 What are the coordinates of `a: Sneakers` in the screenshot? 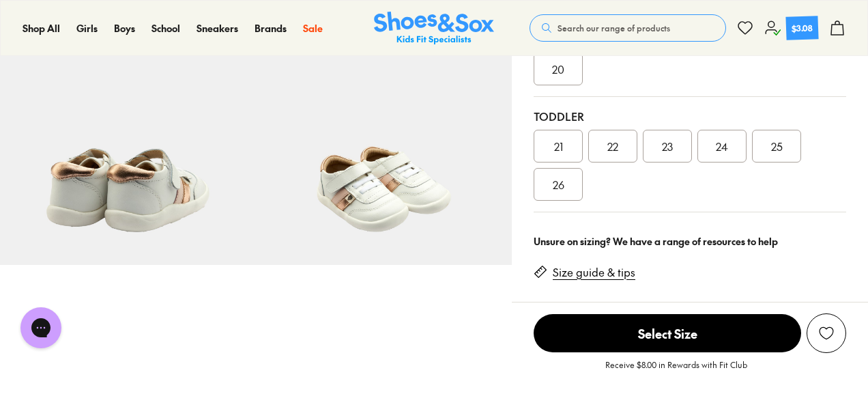 It's located at (217, 28).